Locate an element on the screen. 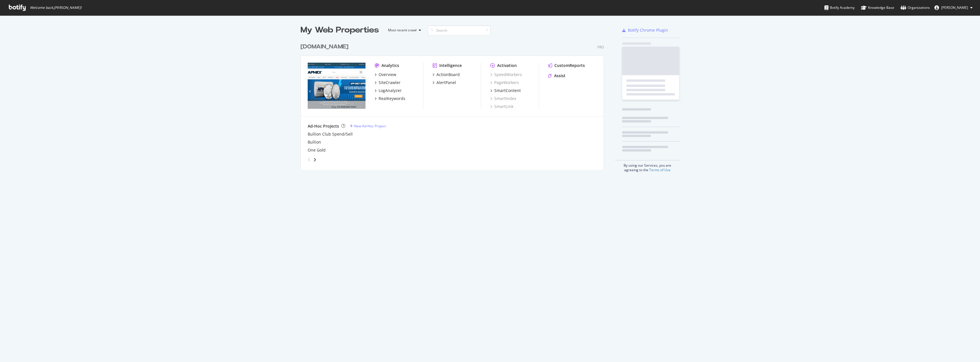 The width and height of the screenshot is (980, 362). input: Search is located at coordinates (459, 30).